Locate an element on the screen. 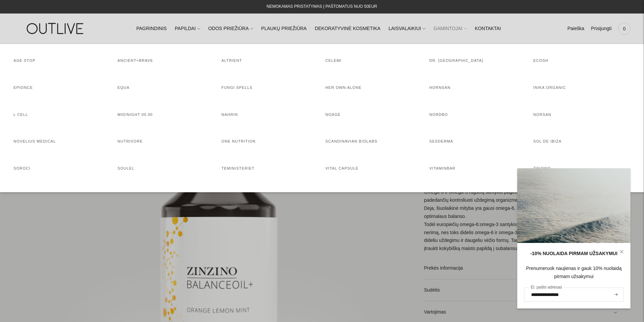 The image size is (644, 322). a: ODOS PRIEŽIŪRA is located at coordinates (231, 29).